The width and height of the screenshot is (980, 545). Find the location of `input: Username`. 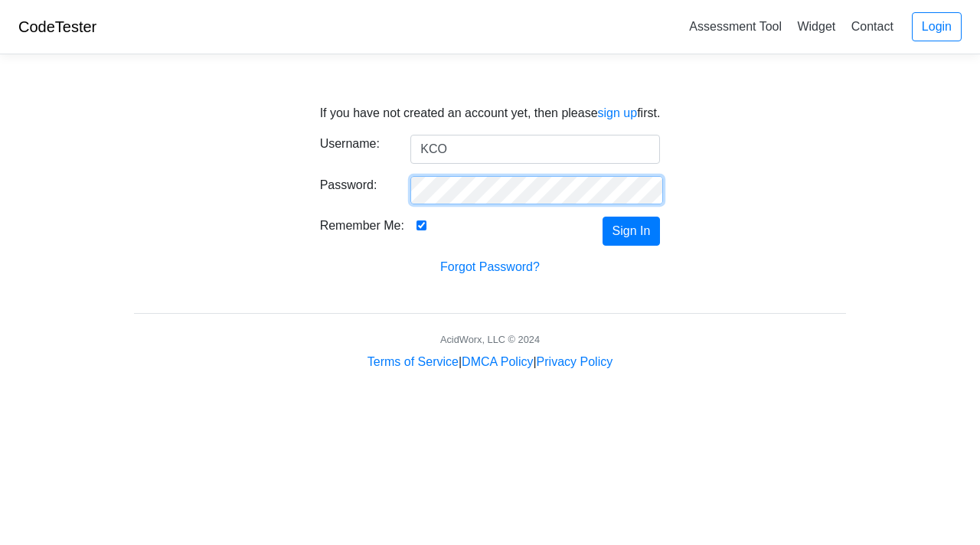

input: Username is located at coordinates (536, 149).